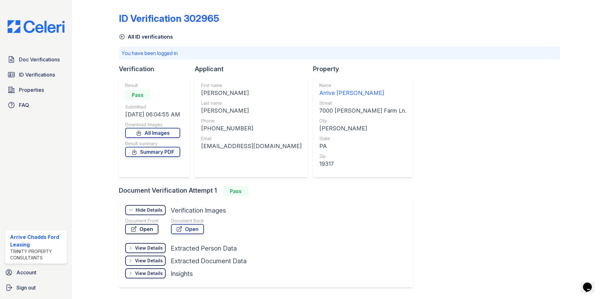 The width and height of the screenshot is (607, 299). Describe the element at coordinates (204, 248) in the screenshot. I see `div: Extracted Person Data` at that location.